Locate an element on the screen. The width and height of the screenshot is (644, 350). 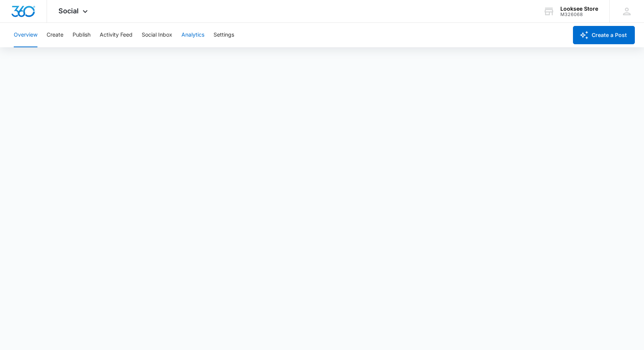
button: Settings is located at coordinates (224, 35).